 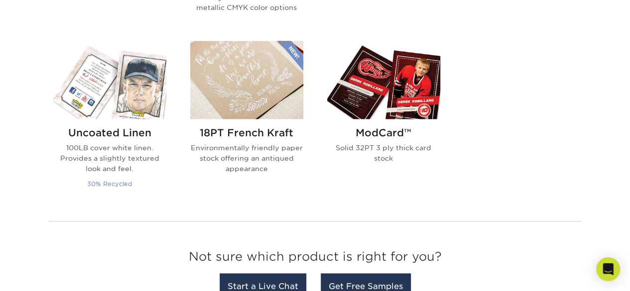 What do you see at coordinates (608, 269) in the screenshot?
I see `div: Open Intercom Messenger` at bounding box center [608, 269].